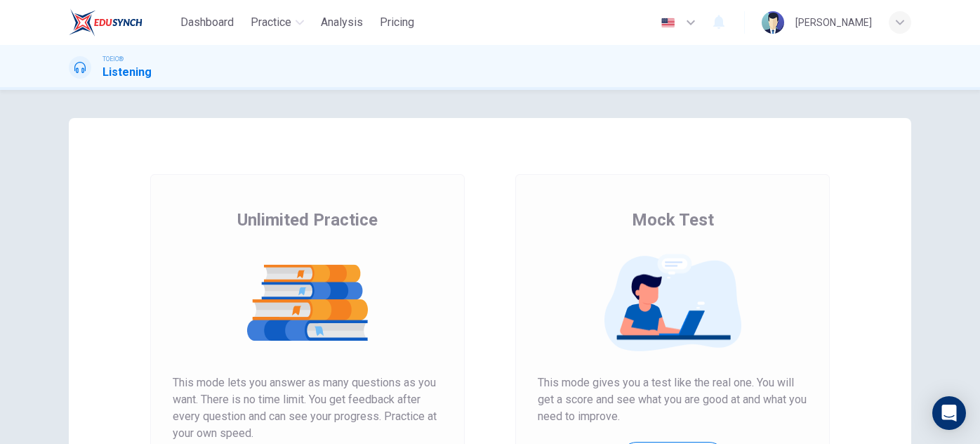 This screenshot has width=980, height=444. I want to click on h1: Listening, so click(127, 72).